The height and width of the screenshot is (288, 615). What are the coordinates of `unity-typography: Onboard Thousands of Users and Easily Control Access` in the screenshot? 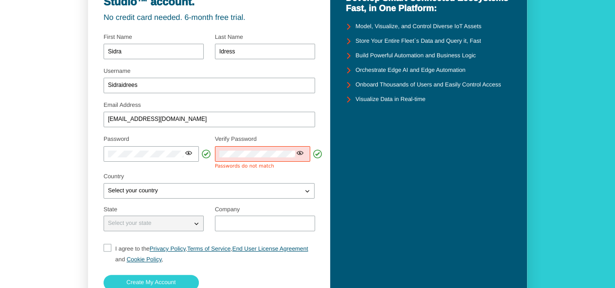 It's located at (428, 85).